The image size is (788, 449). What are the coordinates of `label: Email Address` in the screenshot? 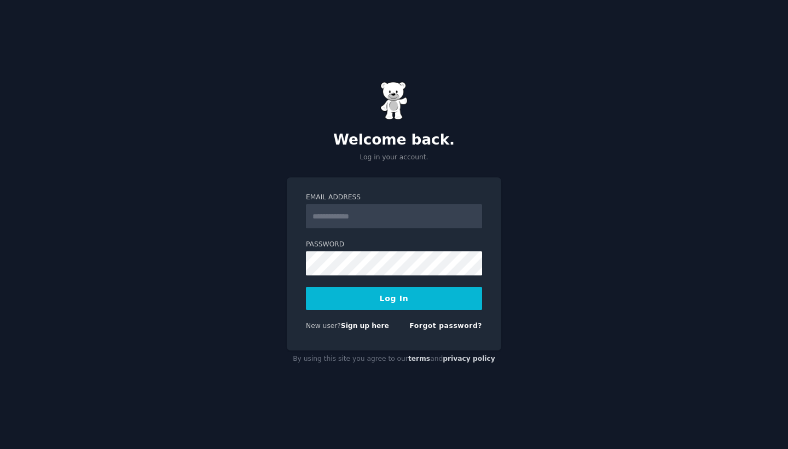 It's located at (394, 198).